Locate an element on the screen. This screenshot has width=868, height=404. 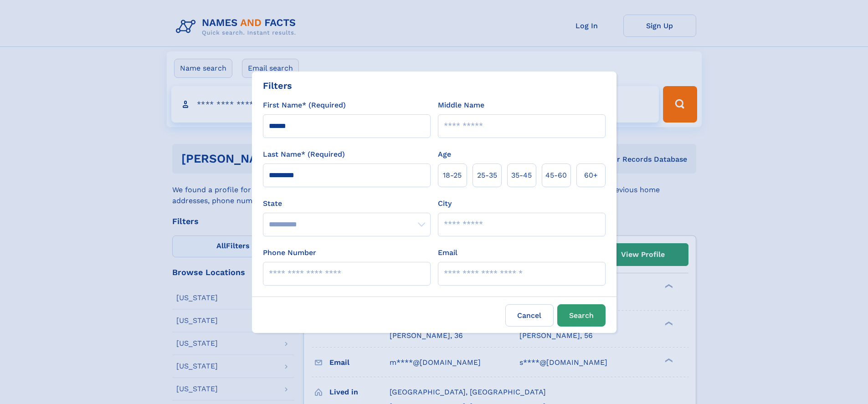
label: Last Name* (Required) is located at coordinates (304, 154).